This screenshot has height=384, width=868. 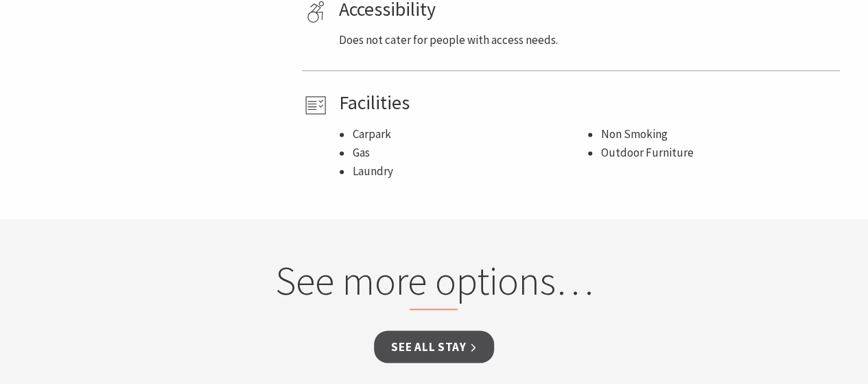 What do you see at coordinates (586, 103) in the screenshot?
I see `h4: Facilities` at bounding box center [586, 103].